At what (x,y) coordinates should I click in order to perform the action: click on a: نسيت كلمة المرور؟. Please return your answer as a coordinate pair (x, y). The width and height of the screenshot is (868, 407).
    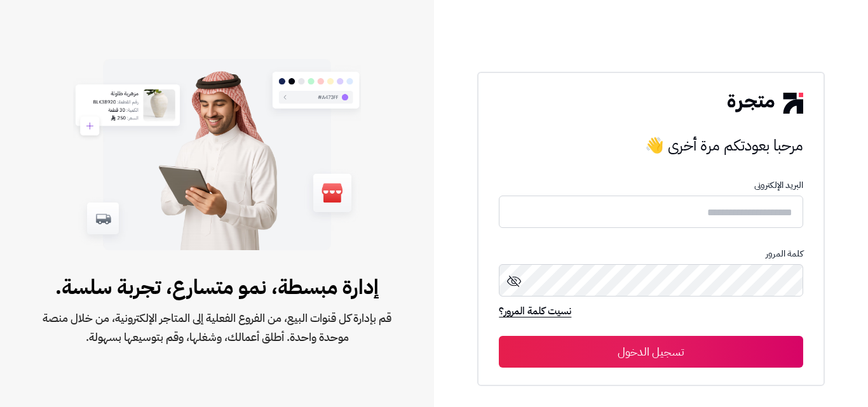
    Looking at the image, I should click on (535, 312).